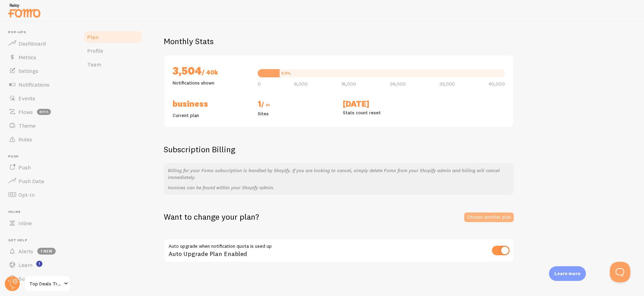  Describe the element at coordinates (398, 84) in the screenshot. I see `span: 24,000` at that location.